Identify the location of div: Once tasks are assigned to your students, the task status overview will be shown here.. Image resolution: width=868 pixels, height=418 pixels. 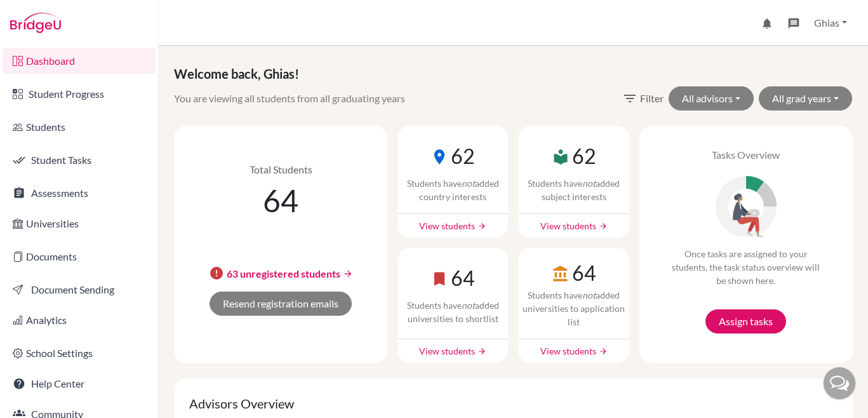
(745, 267).